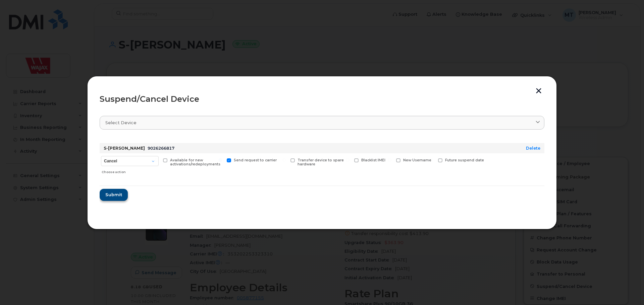 Image resolution: width=644 pixels, height=305 pixels. What do you see at coordinates (121, 123) in the screenshot?
I see `span: Select device` at bounding box center [121, 123].